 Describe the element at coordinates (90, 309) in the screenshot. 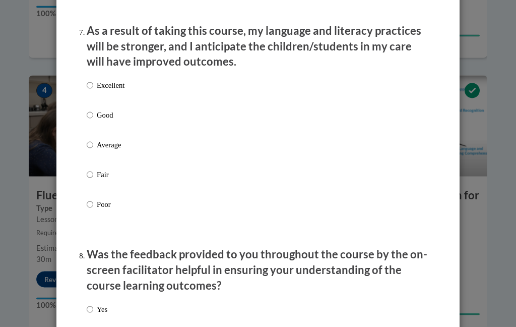

I see `input: Yes` at that location.